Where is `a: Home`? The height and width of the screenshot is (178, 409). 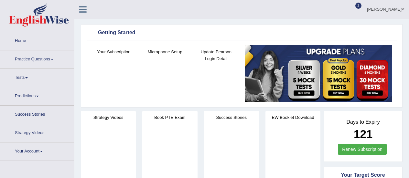 a: Home is located at coordinates (37, 40).